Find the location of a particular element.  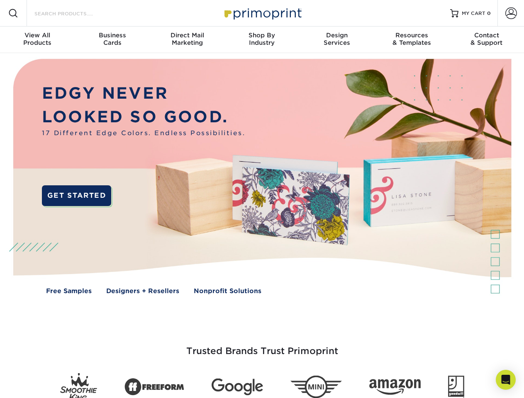

div: Open Intercom Messenger is located at coordinates (506, 380).